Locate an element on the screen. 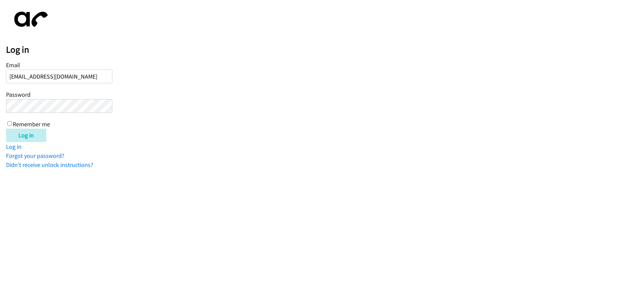  a: Forgot your password? is located at coordinates (35, 155).